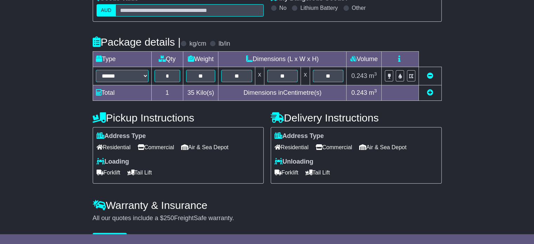 This screenshot has width=534, height=244. I want to click on h4: Pickup Instructions, so click(178, 118).